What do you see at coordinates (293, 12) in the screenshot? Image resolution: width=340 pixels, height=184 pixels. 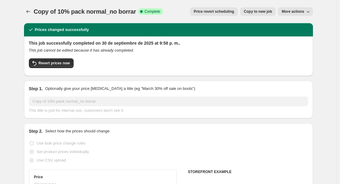 I see `span: More actions` at bounding box center [293, 12].